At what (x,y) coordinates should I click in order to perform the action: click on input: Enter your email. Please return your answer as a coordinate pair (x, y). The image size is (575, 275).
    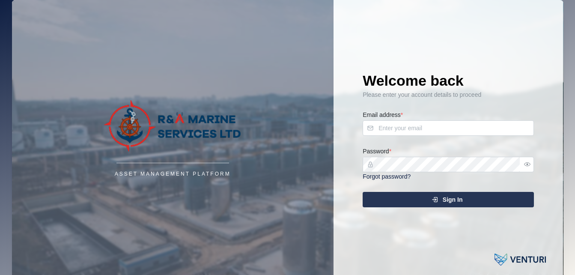
    Looking at the image, I should click on (448, 128).